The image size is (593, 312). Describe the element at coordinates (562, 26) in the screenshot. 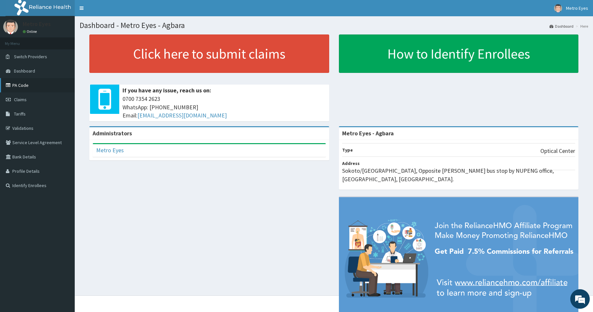

I see `a: Dashboard` at that location.